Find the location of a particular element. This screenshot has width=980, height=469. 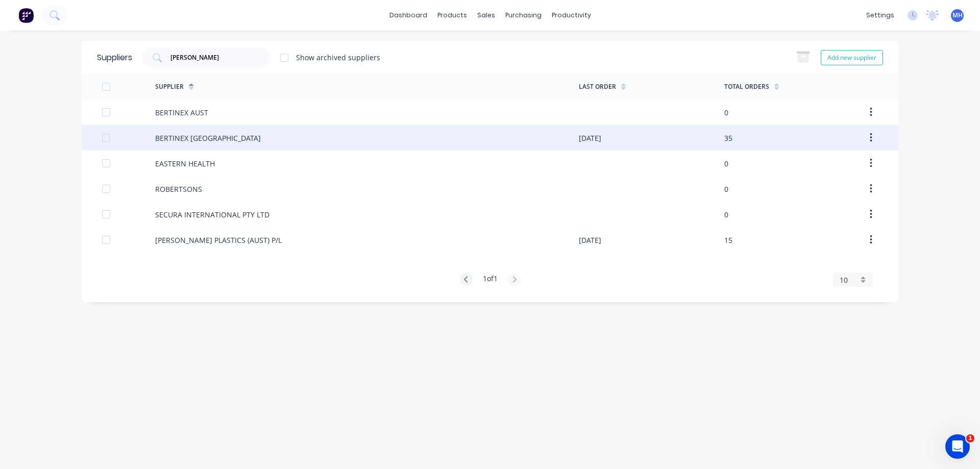

div: settings is located at coordinates (880, 15).